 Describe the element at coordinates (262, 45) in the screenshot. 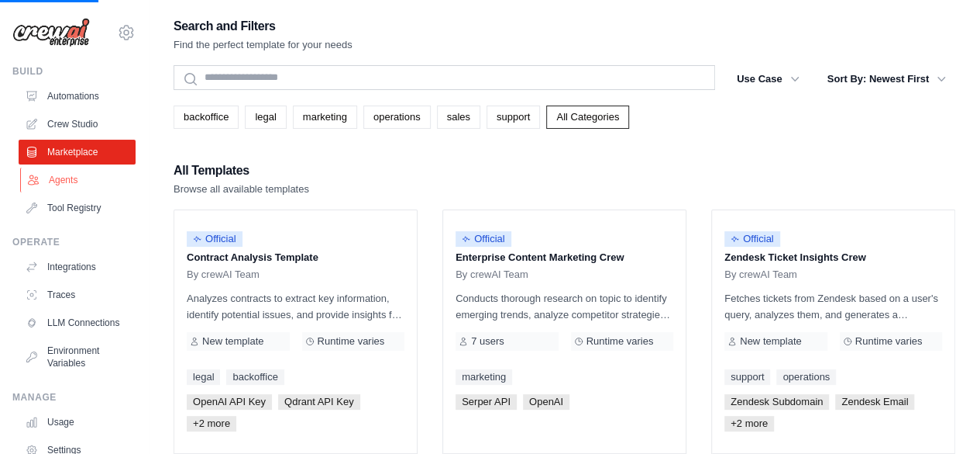

I see `p: Find the perfect template for your needs` at that location.